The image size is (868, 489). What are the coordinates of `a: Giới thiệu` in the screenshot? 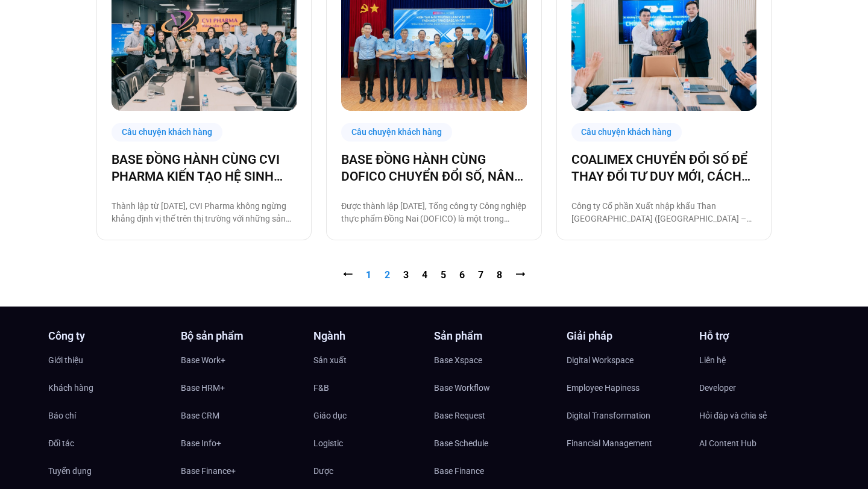 It's located at (108, 360).